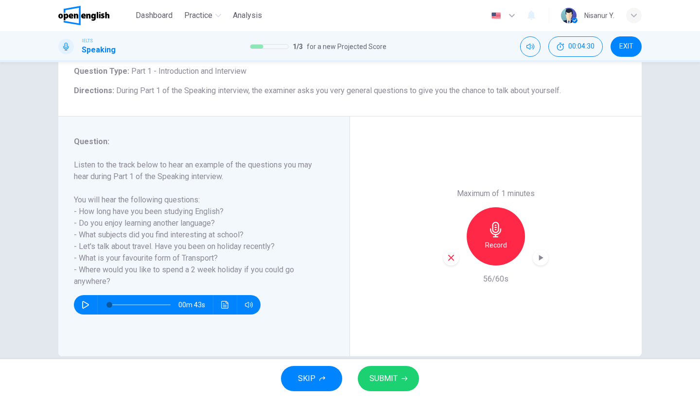 This screenshot has width=700, height=398. Describe the element at coordinates (87, 41) in the screenshot. I see `span: IELTS` at that location.